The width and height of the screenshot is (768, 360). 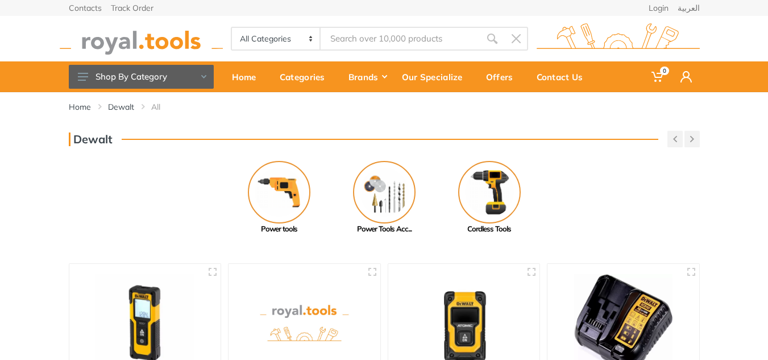 I want to click on div: Brands, so click(x=367, y=77).